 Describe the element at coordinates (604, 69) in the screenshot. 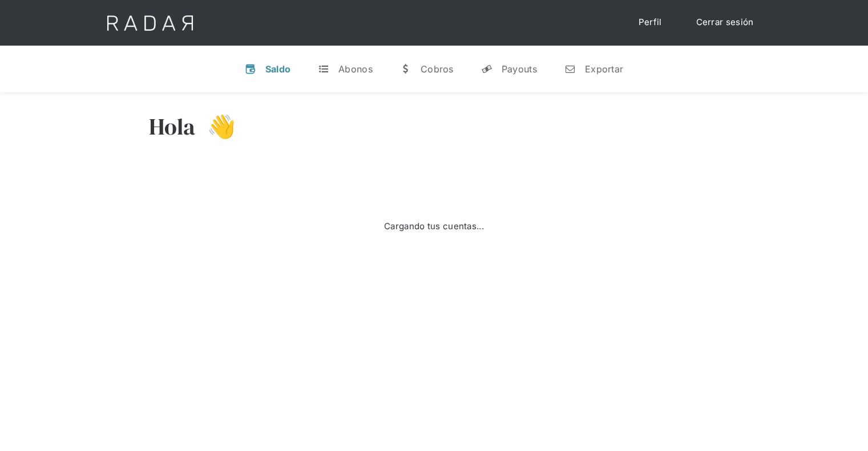

I see `div: Exportar` at that location.